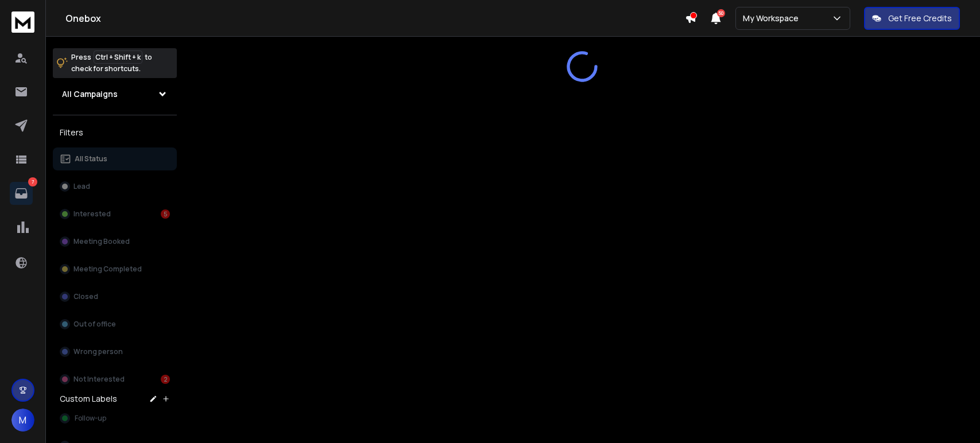 The image size is (980, 443). Describe the element at coordinates (23, 420) in the screenshot. I see `span: M` at that location.